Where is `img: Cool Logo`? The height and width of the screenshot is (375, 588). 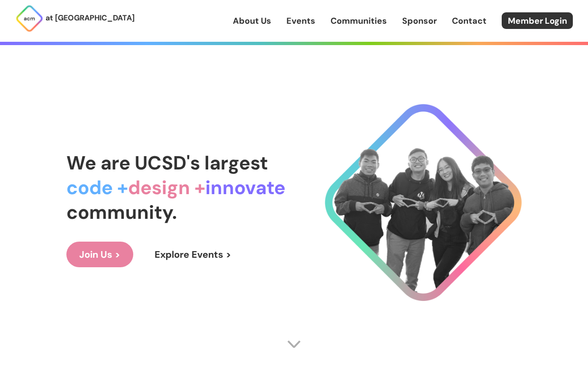
img: Cool Logo is located at coordinates (423, 202).